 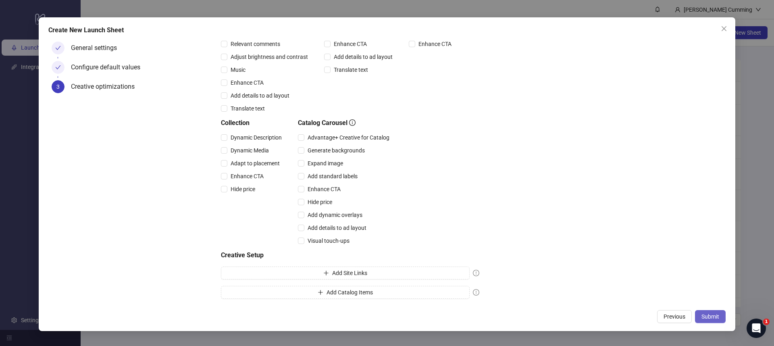 What do you see at coordinates (238, 70) in the screenshot?
I see `span: Music` at bounding box center [238, 70].